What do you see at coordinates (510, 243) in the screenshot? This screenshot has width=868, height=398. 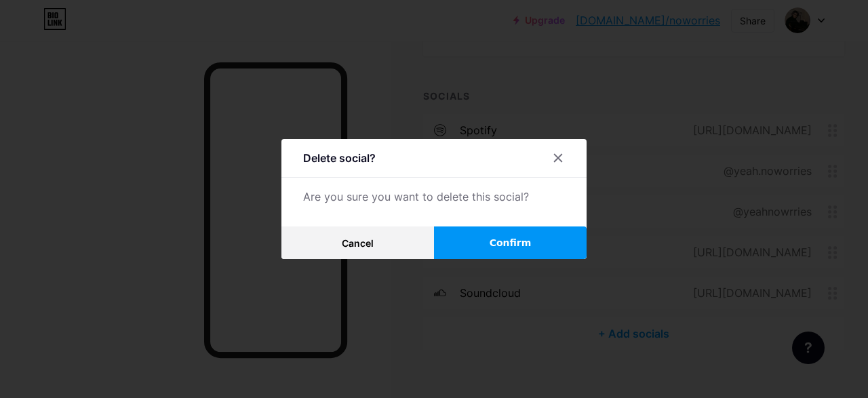 I see `button: Confirm` at bounding box center [510, 243].